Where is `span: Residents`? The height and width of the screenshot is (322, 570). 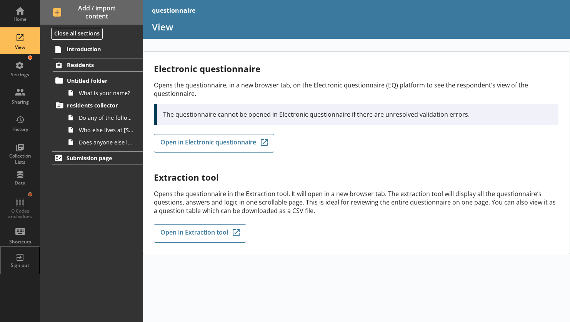 span: Residents is located at coordinates (98, 65).